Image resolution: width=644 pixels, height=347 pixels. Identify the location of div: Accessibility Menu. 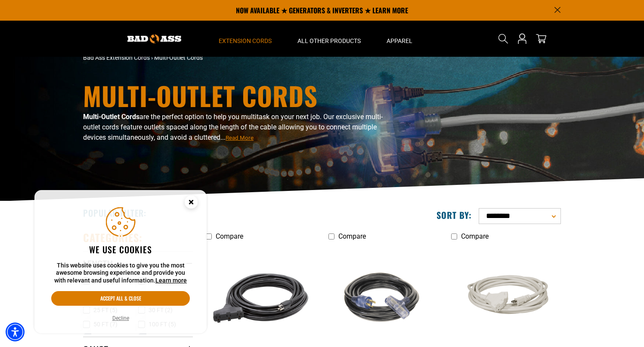
(15, 332).